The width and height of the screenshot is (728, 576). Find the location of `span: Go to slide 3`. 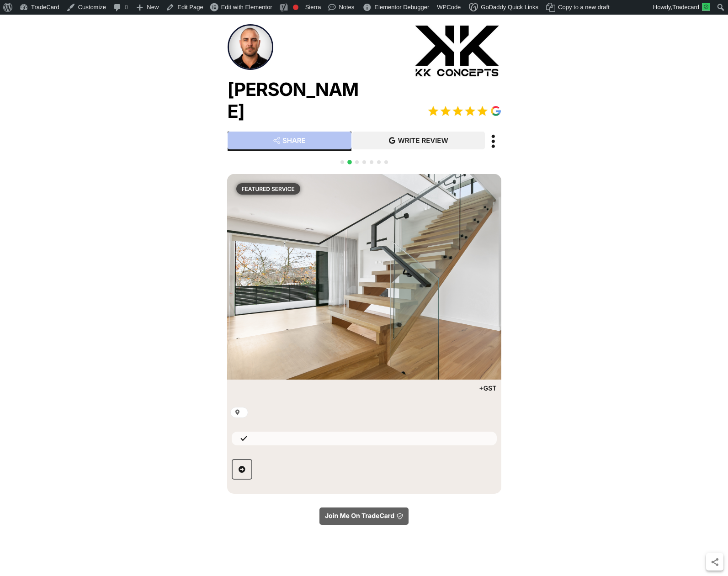

span: Go to slide 3 is located at coordinates (357, 162).